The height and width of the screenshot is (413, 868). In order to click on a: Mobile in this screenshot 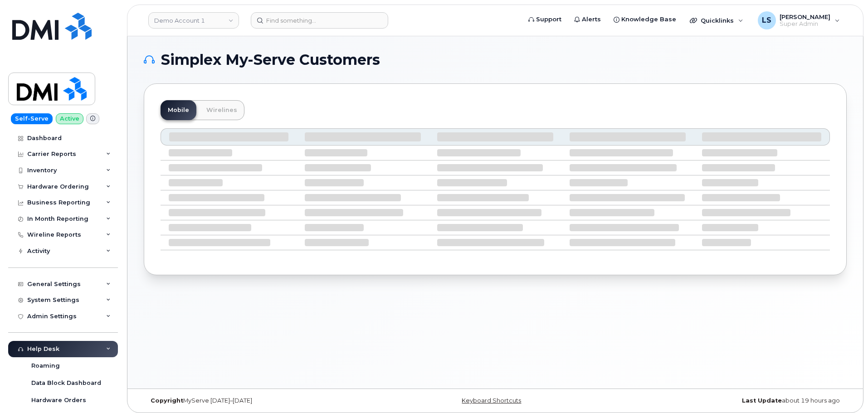, I will do `click(178, 110)`.